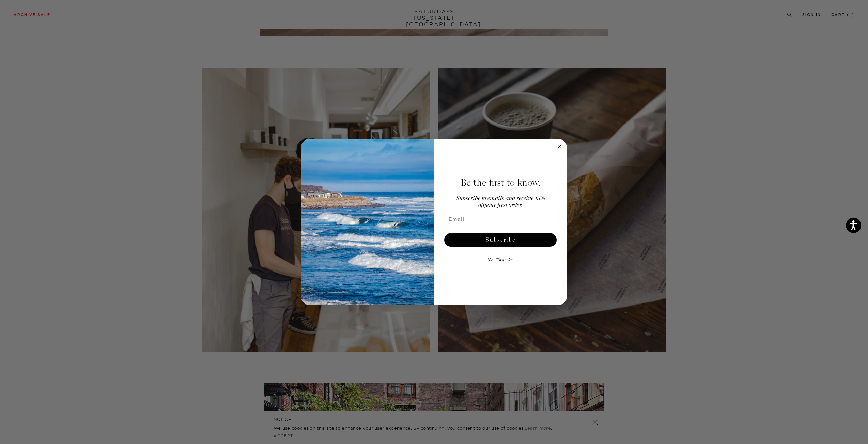 Image resolution: width=868 pixels, height=444 pixels. I want to click on img: underline, so click(501, 226).